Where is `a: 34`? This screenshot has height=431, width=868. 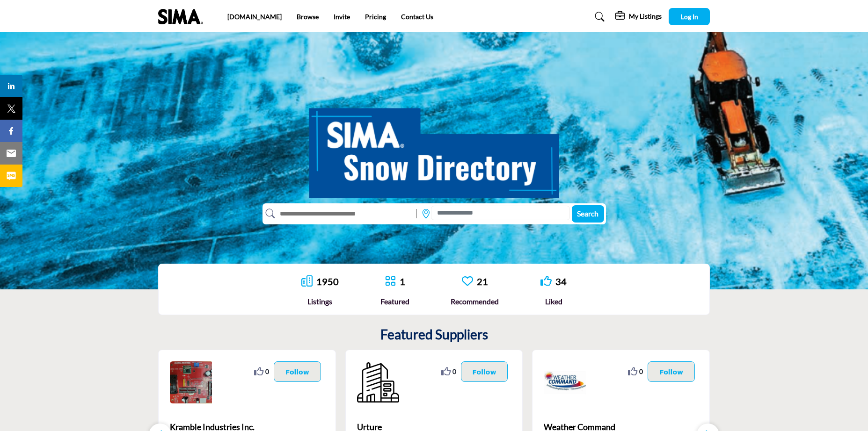
a: 34 is located at coordinates (561, 281).